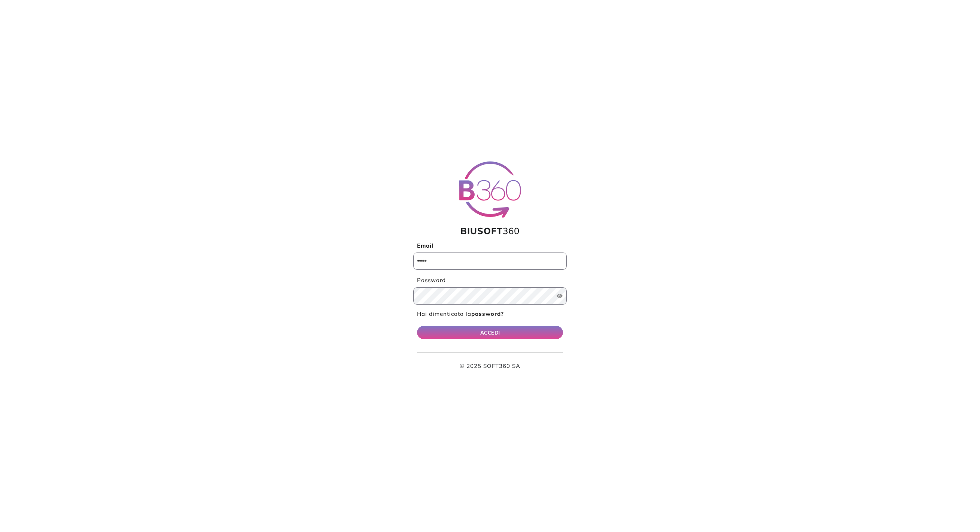  What do you see at coordinates (488, 314) in the screenshot?
I see `b: password?` at bounding box center [488, 314].